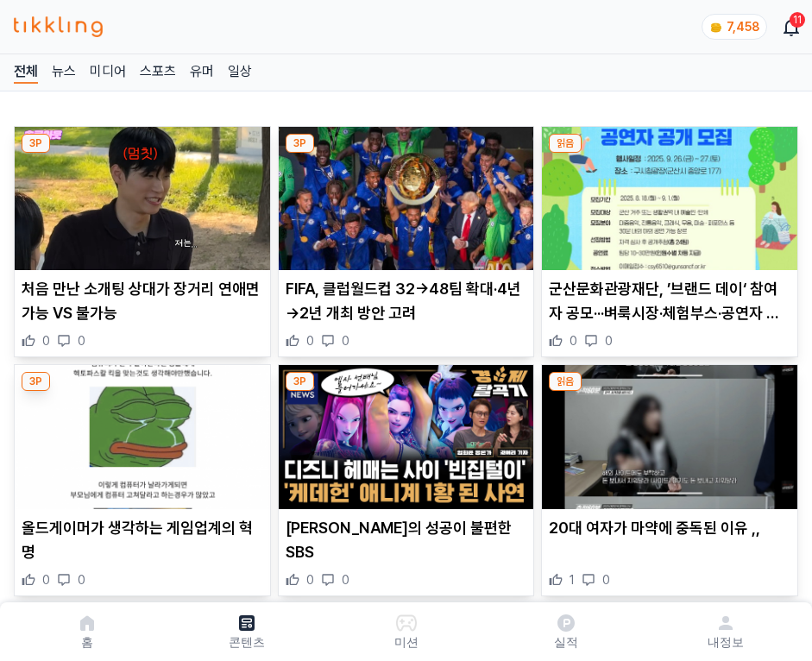  Describe the element at coordinates (566, 632) in the screenshot. I see `a: 실적` at that location.